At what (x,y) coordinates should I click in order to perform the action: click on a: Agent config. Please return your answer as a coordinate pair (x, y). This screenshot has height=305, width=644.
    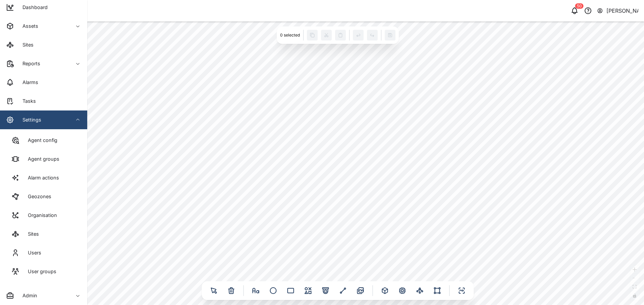
    Looking at the image, I should click on (44, 140).